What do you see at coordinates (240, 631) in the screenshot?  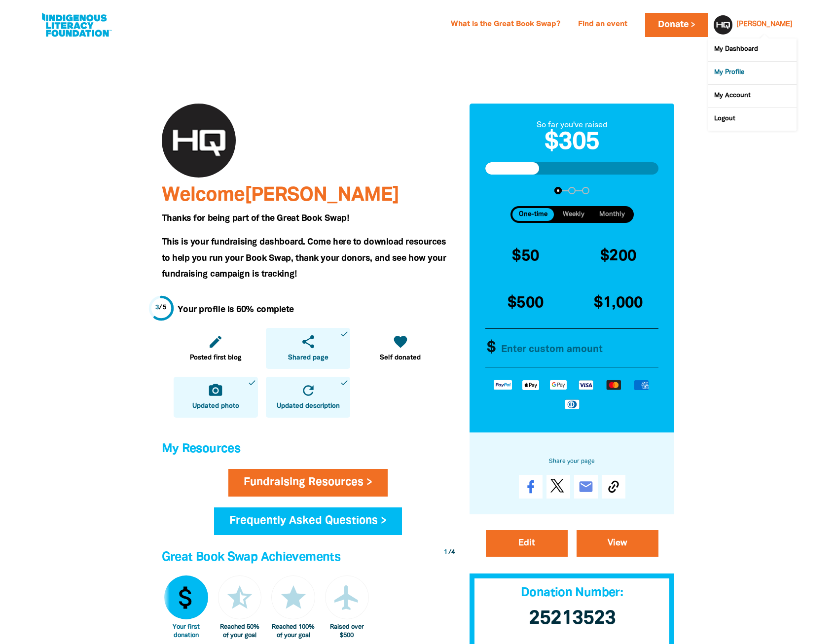 I see `div: Reached 50% of your goal` at bounding box center [240, 631].